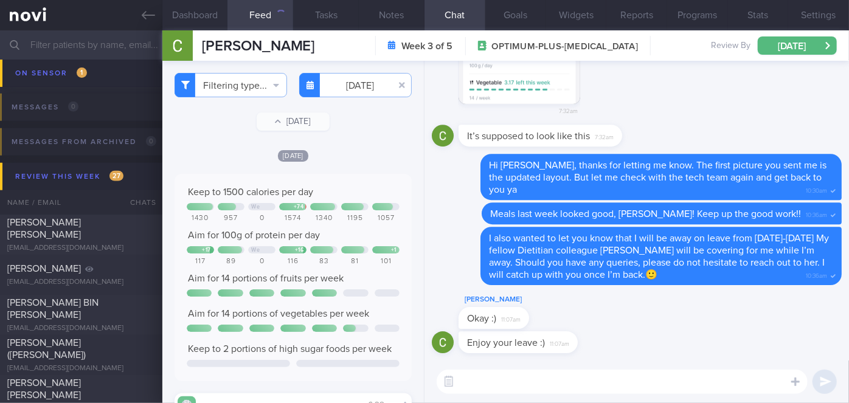 The height and width of the screenshot is (403, 849). Describe the element at coordinates (730, 46) in the screenshot. I see `span: Review By` at that location.